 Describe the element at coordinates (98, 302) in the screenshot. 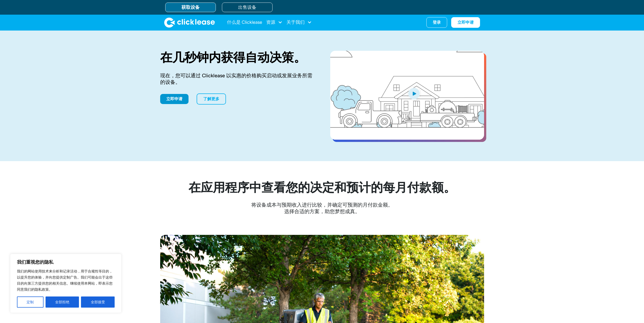

I see `font: 全部接受` at that location.